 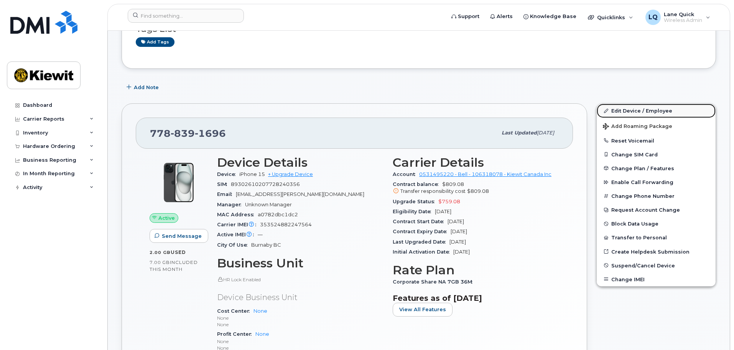 I want to click on span: Initial Activation Date, so click(x=423, y=251).